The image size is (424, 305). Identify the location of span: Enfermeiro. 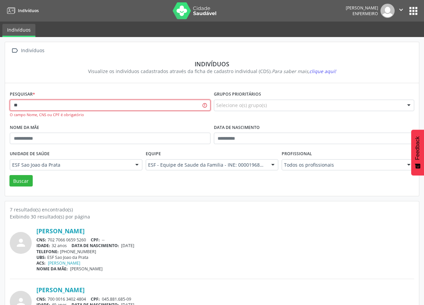
(365, 13).